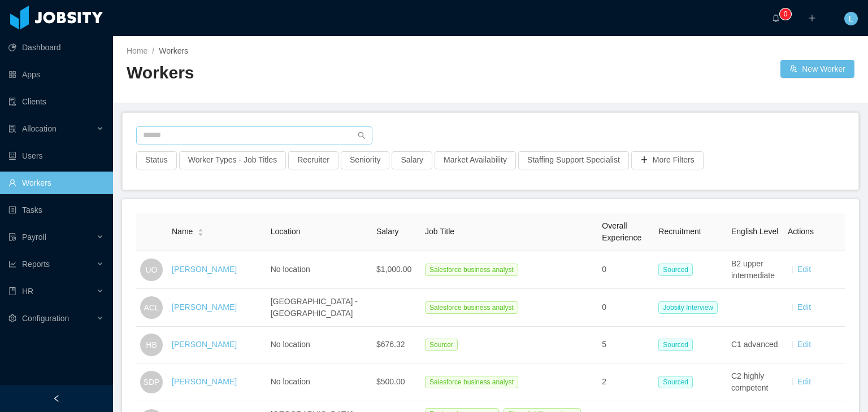 The width and height of the screenshot is (868, 412). Describe the element at coordinates (812, 18) in the screenshot. I see `i: icon: plus` at that location.